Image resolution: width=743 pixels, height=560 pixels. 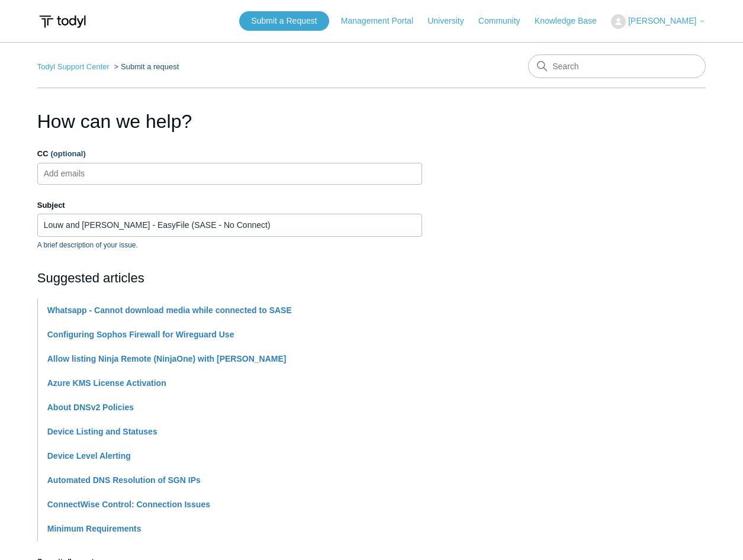 What do you see at coordinates (169, 310) in the screenshot?
I see `a: Whatsapp - Cannot download media while connected to SASE` at bounding box center [169, 310].